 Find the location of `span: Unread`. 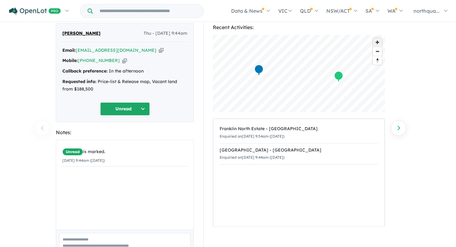

span: Unread is located at coordinates (73, 152).